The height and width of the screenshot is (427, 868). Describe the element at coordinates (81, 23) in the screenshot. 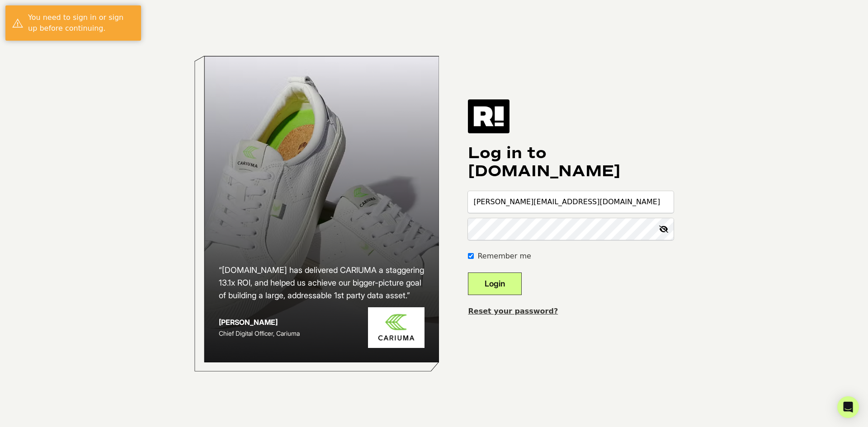

I see `div: You need to sign in or sign up before continuing.` at that location.